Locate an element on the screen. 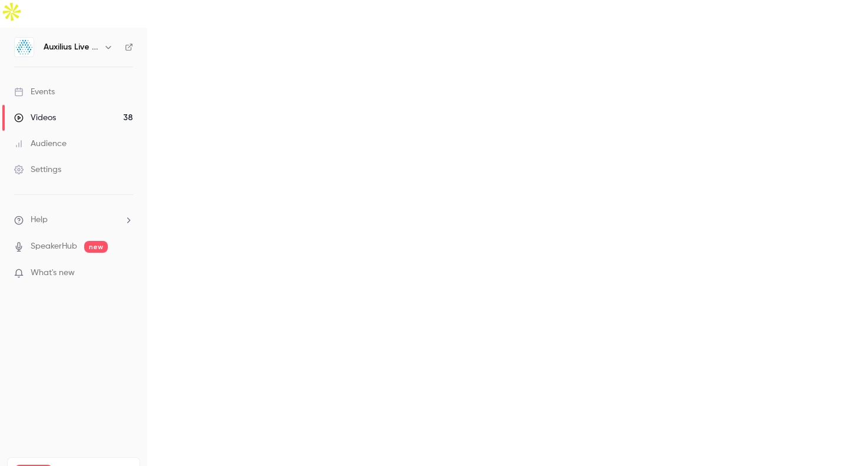 This screenshot has width=868, height=466. a: SpeakerHub is located at coordinates (53, 246).